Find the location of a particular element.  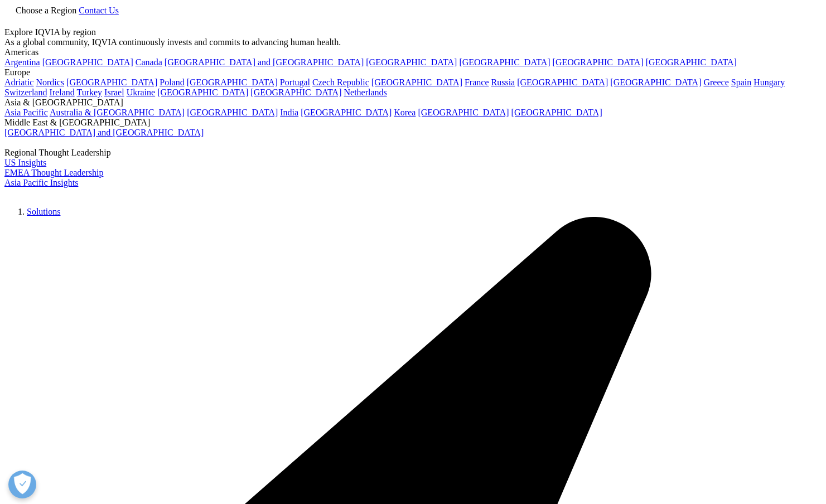

a: India is located at coordinates (289, 112).